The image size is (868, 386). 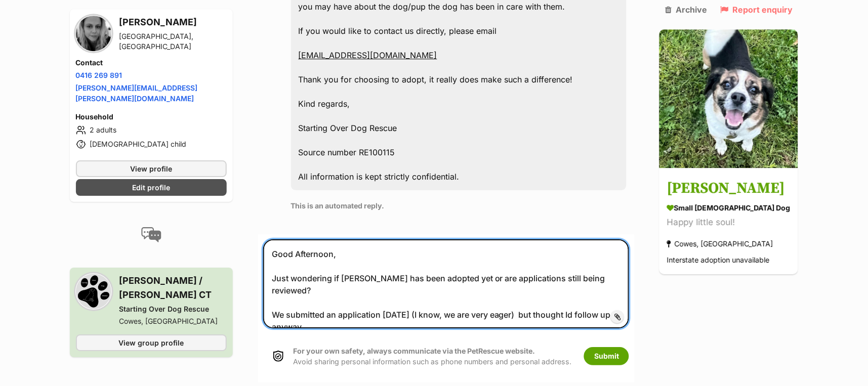 I want to click on div: Happy little soul!, so click(x=729, y=223).